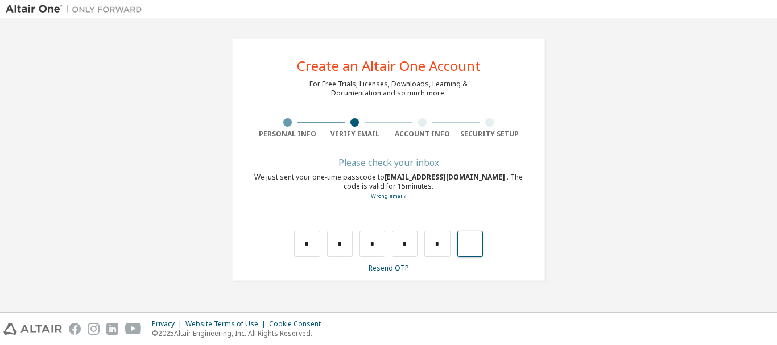  Describe the element at coordinates (422, 134) in the screenshot. I see `div: Account Info` at that location.